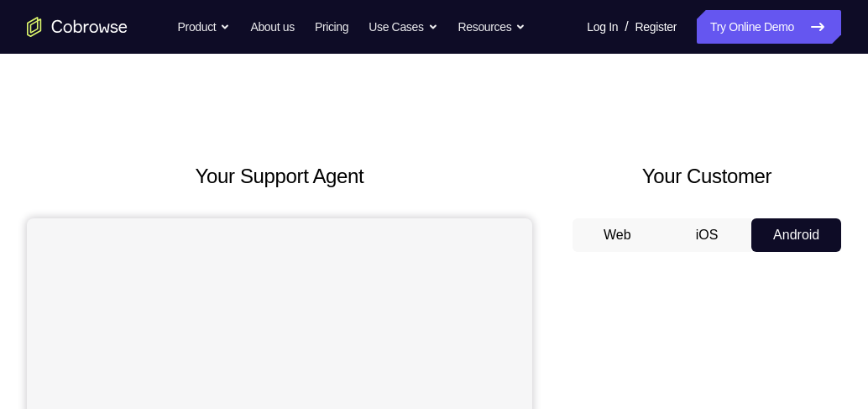  What do you see at coordinates (602, 27) in the screenshot?
I see `a: Log In` at bounding box center [602, 27].